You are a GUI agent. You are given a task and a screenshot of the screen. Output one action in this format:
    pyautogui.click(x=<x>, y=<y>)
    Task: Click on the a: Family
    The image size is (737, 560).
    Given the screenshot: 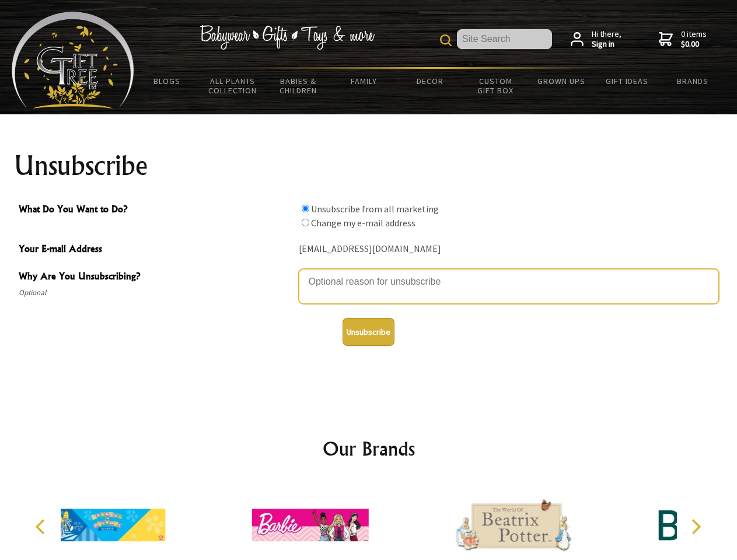 What is the action you would take?
    pyautogui.click(x=364, y=82)
    